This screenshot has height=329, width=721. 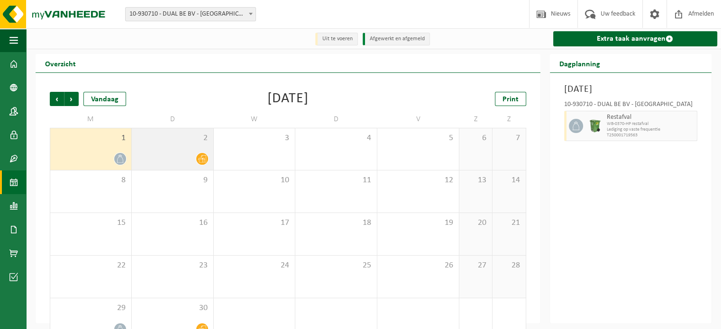 What do you see at coordinates (254, 223) in the screenshot?
I see `span: 17` at bounding box center [254, 223].